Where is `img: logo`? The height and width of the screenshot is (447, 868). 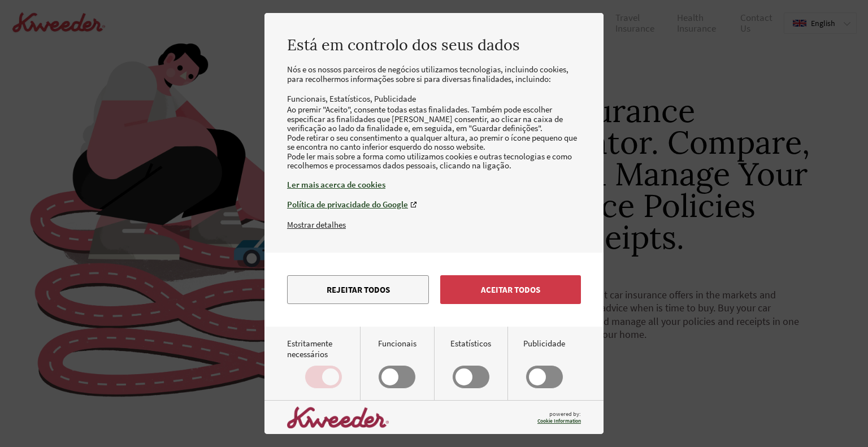
img: logo is located at coordinates (338, 417).